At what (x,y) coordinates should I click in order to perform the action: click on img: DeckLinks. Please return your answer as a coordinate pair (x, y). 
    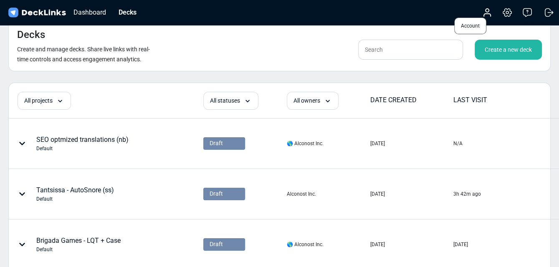
    Looking at the image, I should click on (37, 13).